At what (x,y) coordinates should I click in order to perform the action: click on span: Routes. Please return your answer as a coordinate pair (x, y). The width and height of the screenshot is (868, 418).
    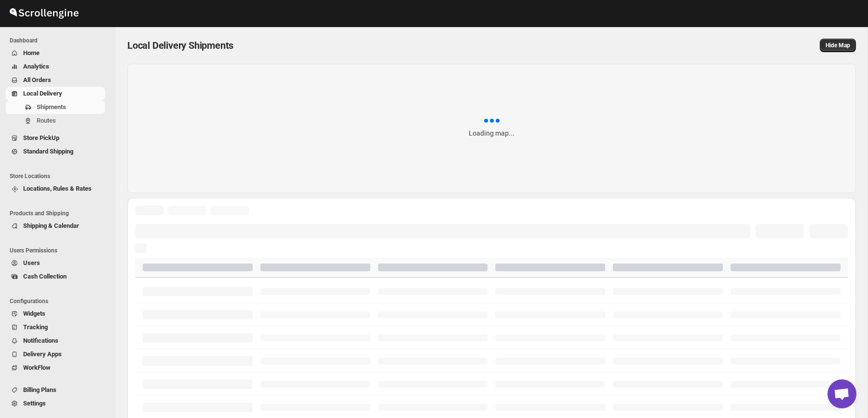
    Looking at the image, I should click on (46, 120).